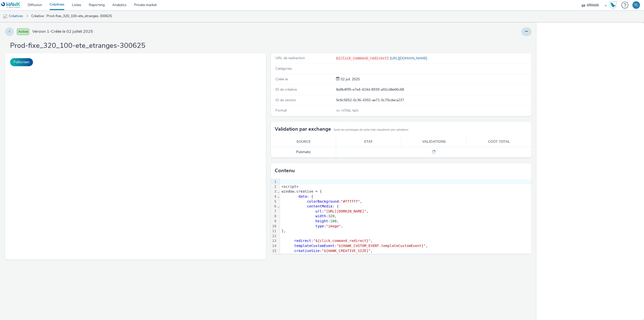 The image size is (644, 320). What do you see at coordinates (636, 5) in the screenshot?
I see `div: YL` at bounding box center [636, 5].